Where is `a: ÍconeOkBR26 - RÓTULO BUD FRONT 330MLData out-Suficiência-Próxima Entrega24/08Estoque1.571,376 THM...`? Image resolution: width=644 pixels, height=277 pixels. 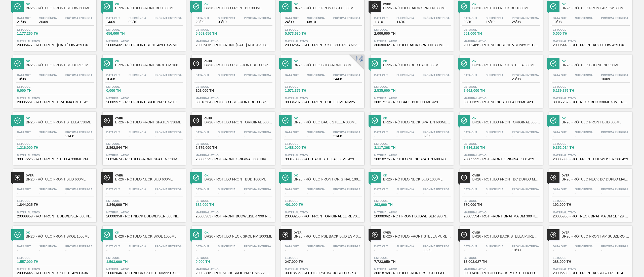 a: ÍconeOkBR26 - RÓTULO BUD FRONT 330MLData out-Suficiência-Próxima Entrega24/08Estoque1.571,376 THM... is located at coordinates (322, 79).